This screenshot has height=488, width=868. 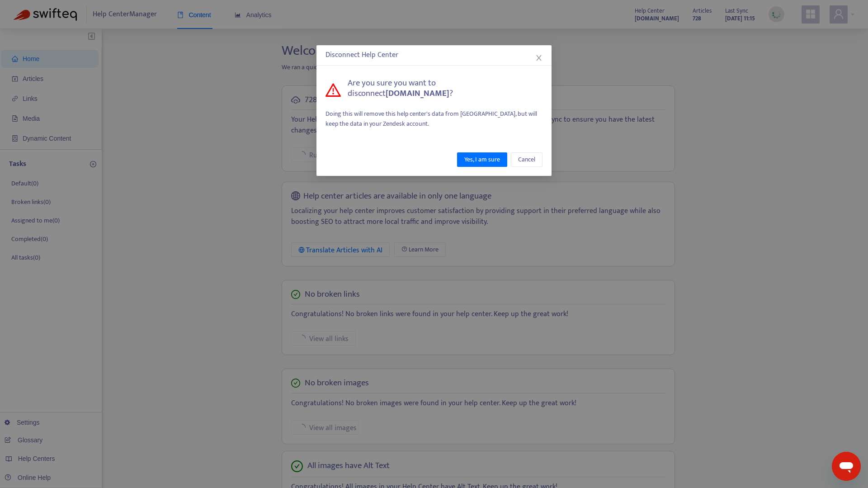 I want to click on button: Close, so click(x=539, y=58).